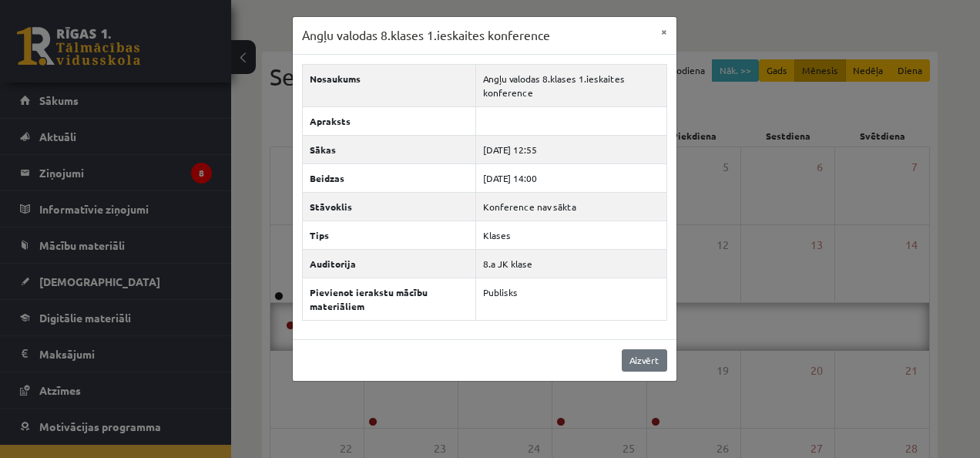 The height and width of the screenshot is (458, 980). What do you see at coordinates (643, 360) in the screenshot?
I see `a: Aizvērt` at bounding box center [643, 360].